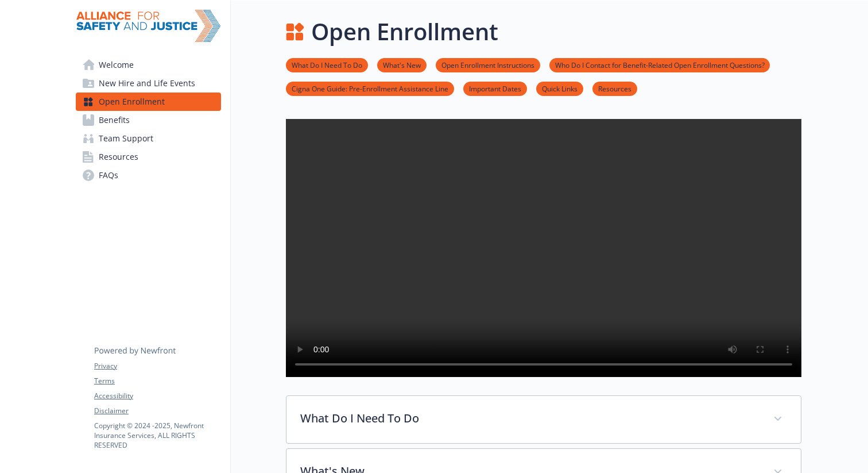 The width and height of the screenshot is (868, 473). I want to click on a: What Do I Need To Do, so click(327, 64).